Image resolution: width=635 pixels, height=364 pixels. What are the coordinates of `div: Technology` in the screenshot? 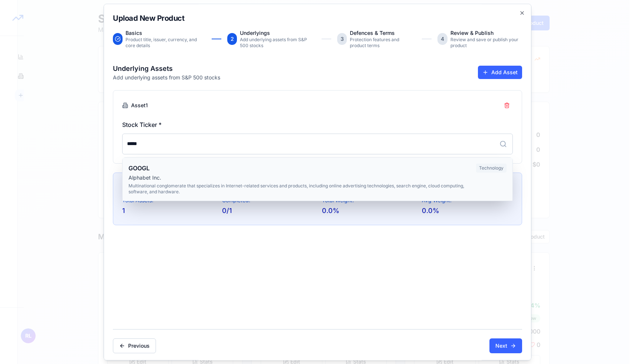 It's located at (492, 168).